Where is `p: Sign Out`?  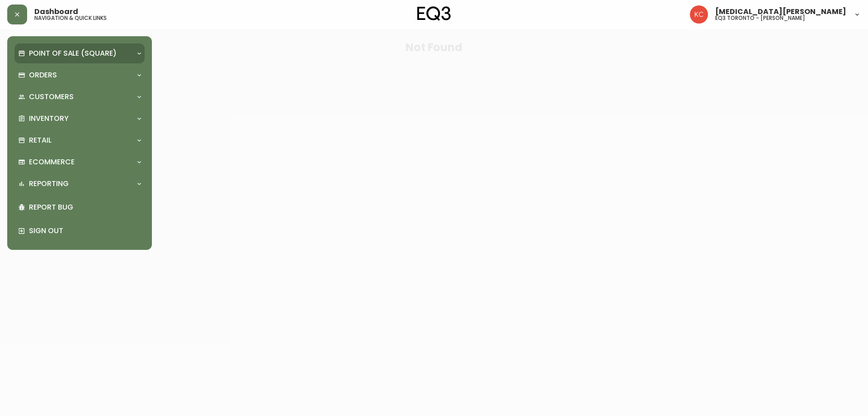
p: Sign Out is located at coordinates (85, 231).